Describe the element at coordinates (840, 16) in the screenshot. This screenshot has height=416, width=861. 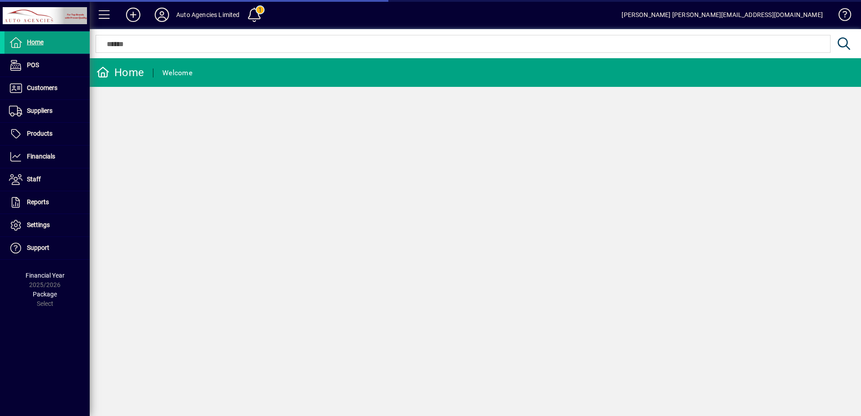
I see `a: Knowledge Base` at that location.